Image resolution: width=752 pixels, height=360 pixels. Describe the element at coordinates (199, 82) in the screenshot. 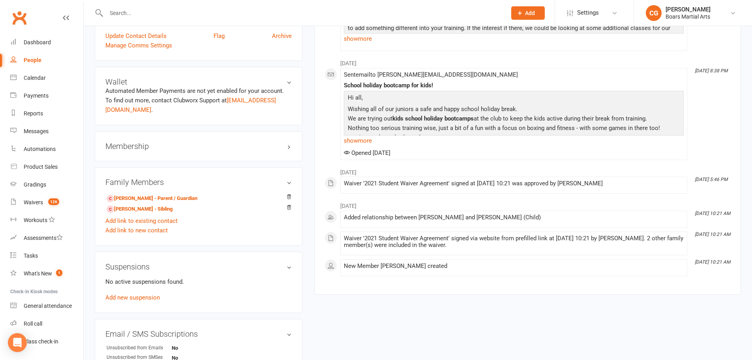

I see `h3: Wallet` at that location.